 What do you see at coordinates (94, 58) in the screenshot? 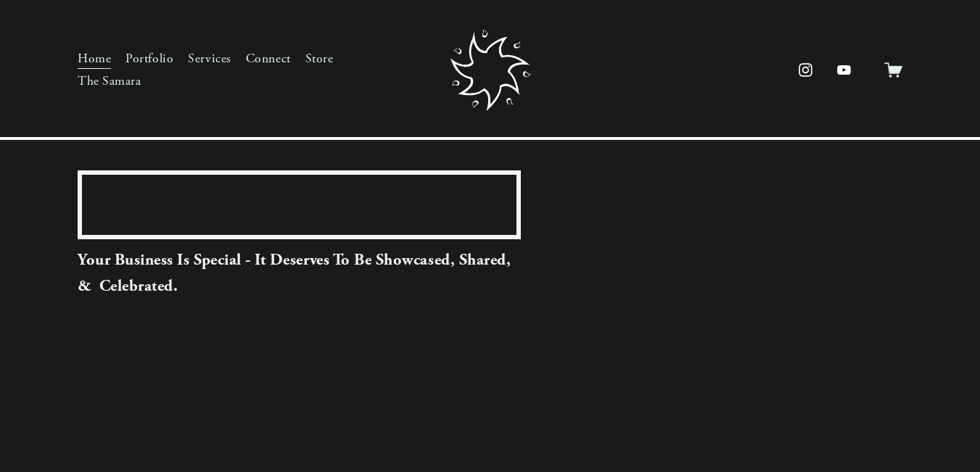
I see `a: Home` at bounding box center [94, 58].